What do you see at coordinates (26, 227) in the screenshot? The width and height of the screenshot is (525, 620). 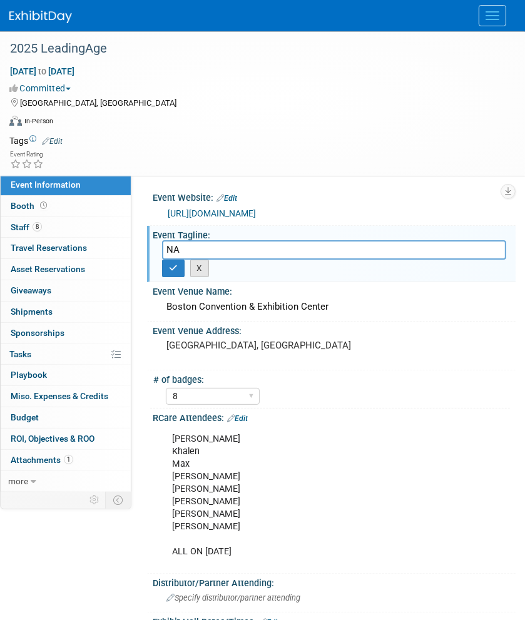 I see `span: Staff` at bounding box center [26, 227].